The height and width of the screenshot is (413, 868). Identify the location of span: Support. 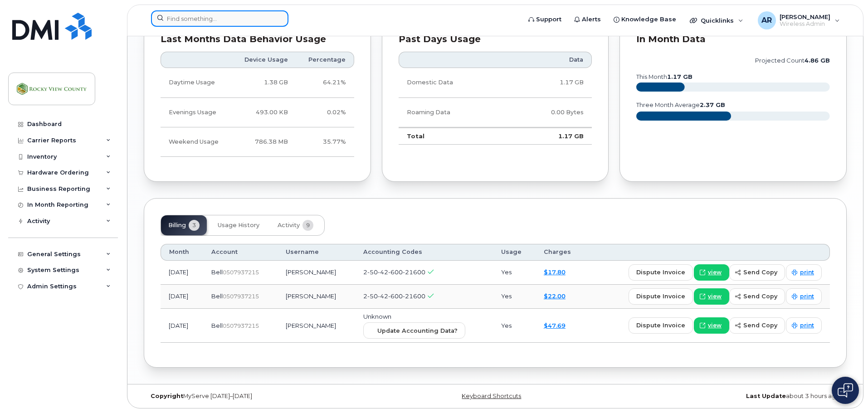
(548, 19).